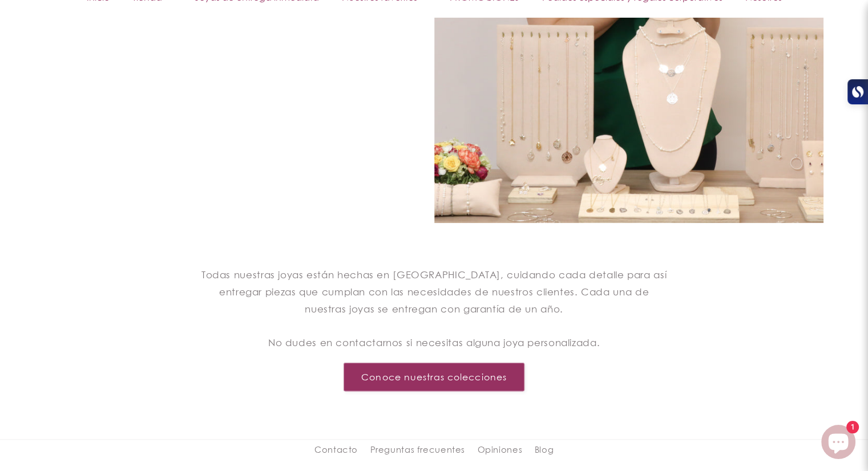 This screenshot has height=471, width=868. Describe the element at coordinates (838, 443) in the screenshot. I see `inbox-online-store-chat: Chat de la tienda online Shopify` at that location.